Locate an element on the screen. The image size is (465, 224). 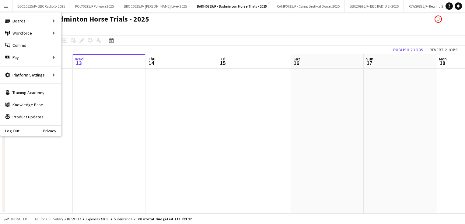
span: Mon is located at coordinates (442, 59).